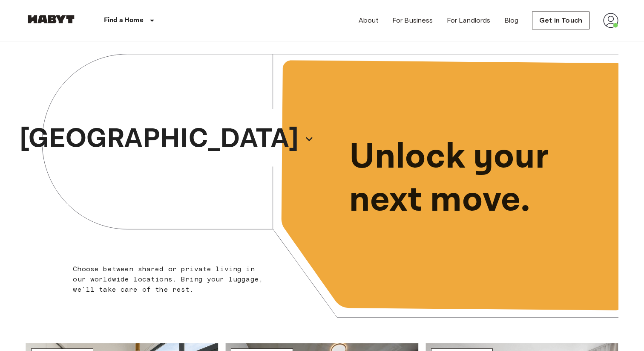  What do you see at coordinates (369, 20) in the screenshot?
I see `a: About` at bounding box center [369, 20].